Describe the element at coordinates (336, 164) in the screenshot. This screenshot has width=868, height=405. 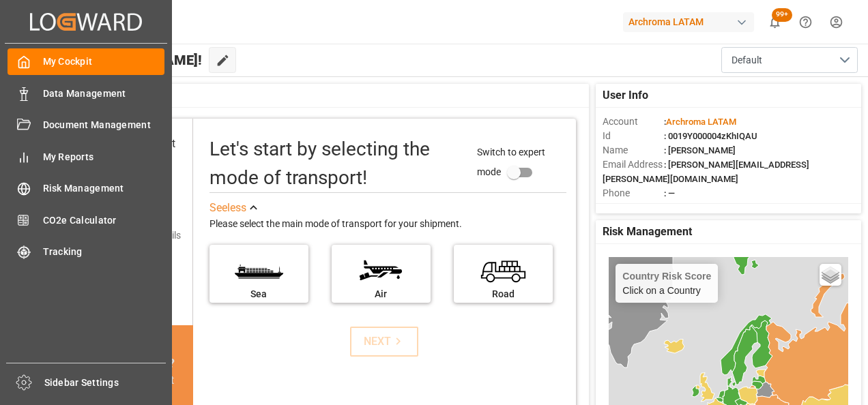
I see `div: Let's start by selecting the mode of transport!` at that location.